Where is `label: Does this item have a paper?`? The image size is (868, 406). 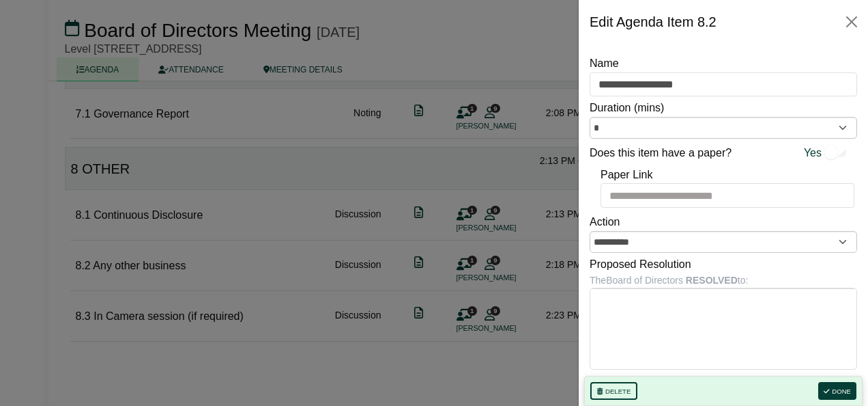
label: Does this item have a paper? is located at coordinates (660, 153).